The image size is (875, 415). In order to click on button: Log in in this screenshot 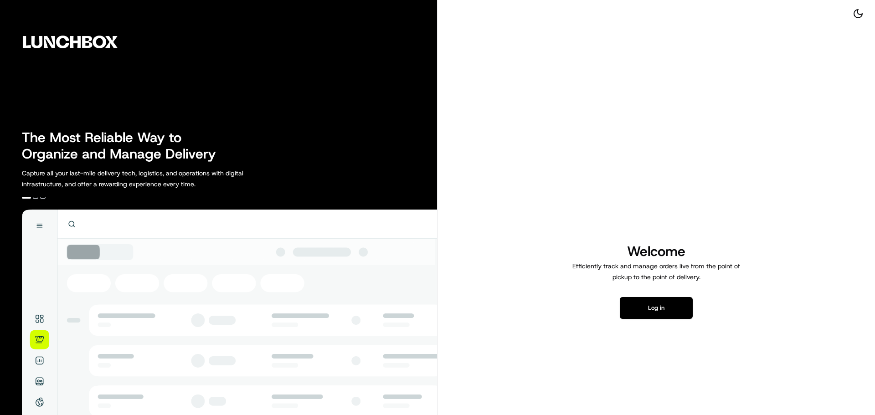, I will do `click(656, 308)`.